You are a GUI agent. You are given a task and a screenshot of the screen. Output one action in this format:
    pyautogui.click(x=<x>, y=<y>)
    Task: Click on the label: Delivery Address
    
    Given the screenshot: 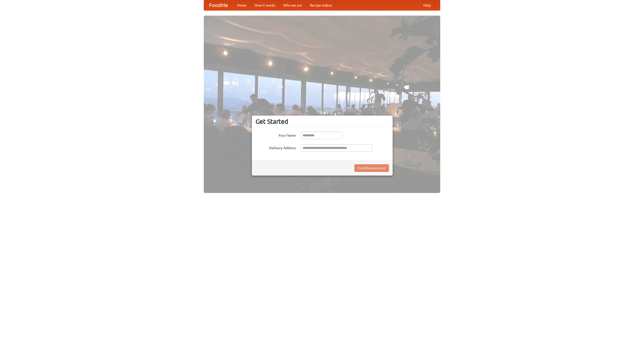 What is the action you would take?
    pyautogui.click(x=276, y=147)
    